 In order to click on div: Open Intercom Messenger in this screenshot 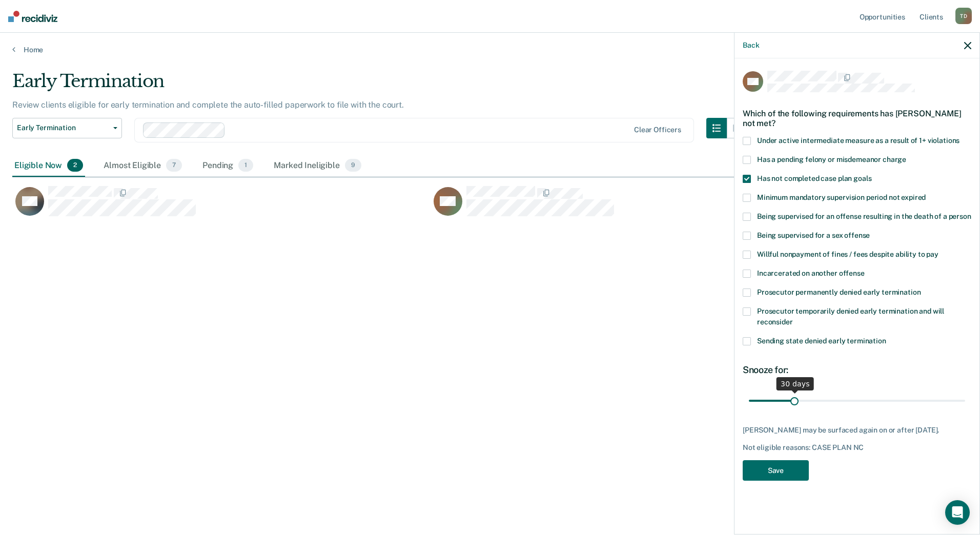, I will do `click(958, 513)`.